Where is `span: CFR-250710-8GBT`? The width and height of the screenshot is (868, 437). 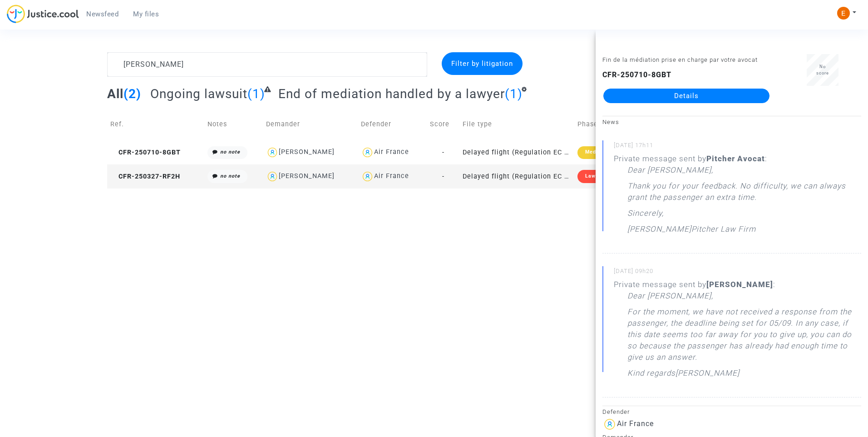
span: CFR-250710-8GBT is located at coordinates (145, 152).